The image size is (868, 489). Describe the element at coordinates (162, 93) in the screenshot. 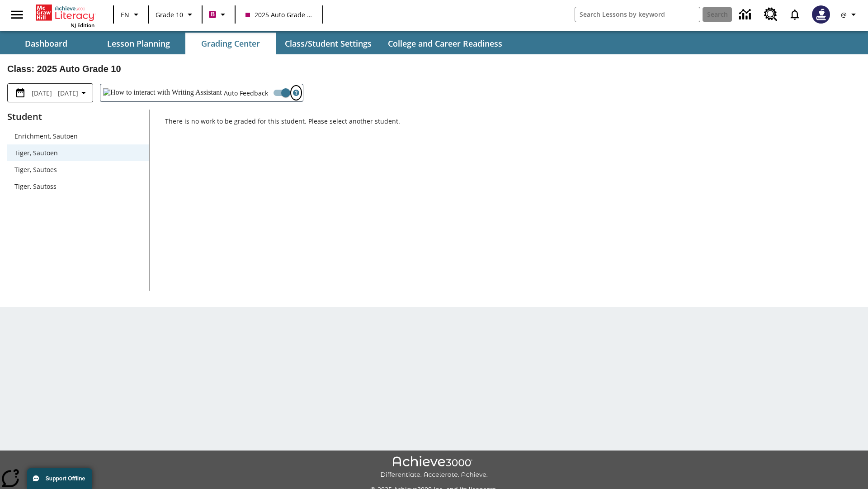

I see `img: How to interact with Writing Assistant` at that location.